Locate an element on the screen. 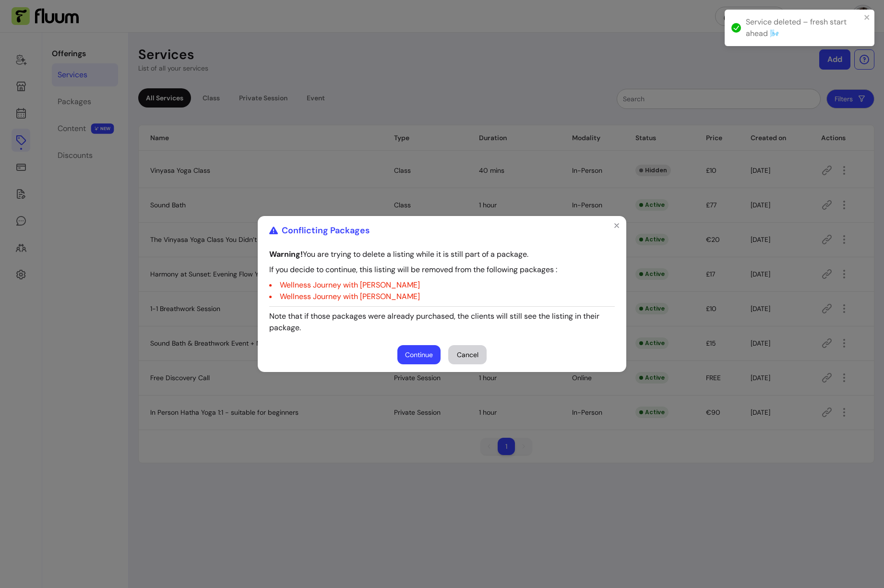  div: Service deleted – fresh start ahead 🌬️ is located at coordinates (803, 28).